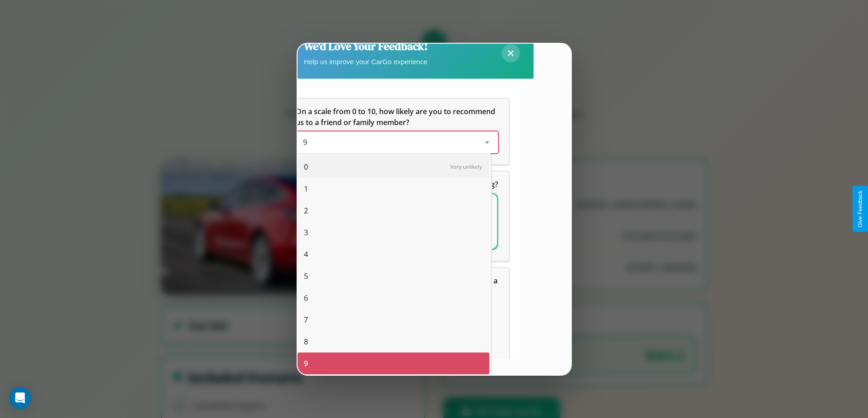 The height and width of the screenshot is (418, 868). I want to click on span: 5, so click(305, 277).